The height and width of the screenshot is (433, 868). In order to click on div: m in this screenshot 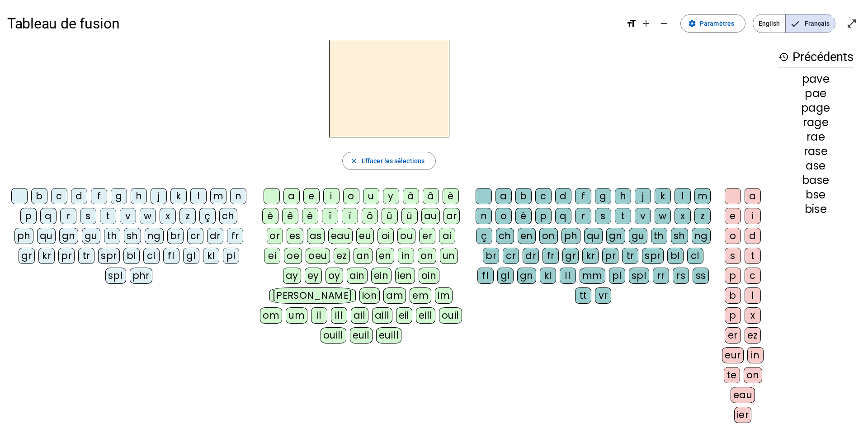, I will do `click(218, 196)`.